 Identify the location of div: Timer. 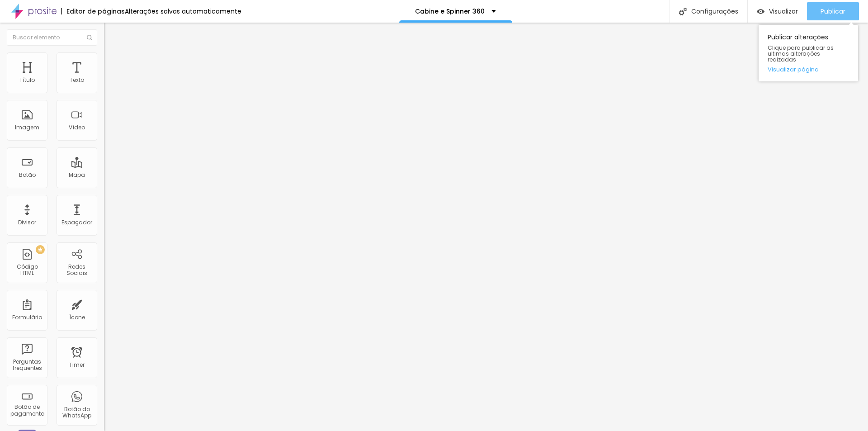
(77, 365).